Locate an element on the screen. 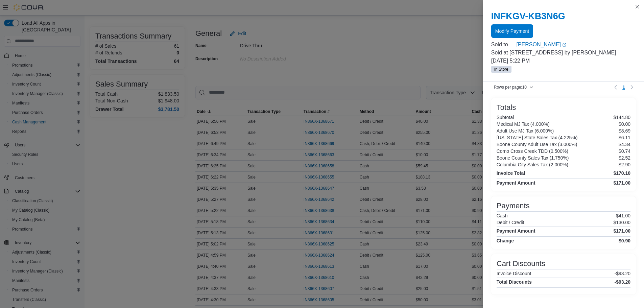 This screenshot has height=308, width=644. h3: Totals is located at coordinates (506, 108).